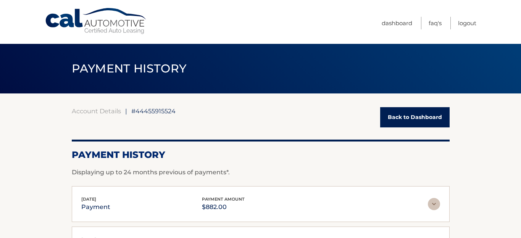 This screenshot has height=238, width=521. Describe the element at coordinates (397, 23) in the screenshot. I see `a: Dashboard` at that location.